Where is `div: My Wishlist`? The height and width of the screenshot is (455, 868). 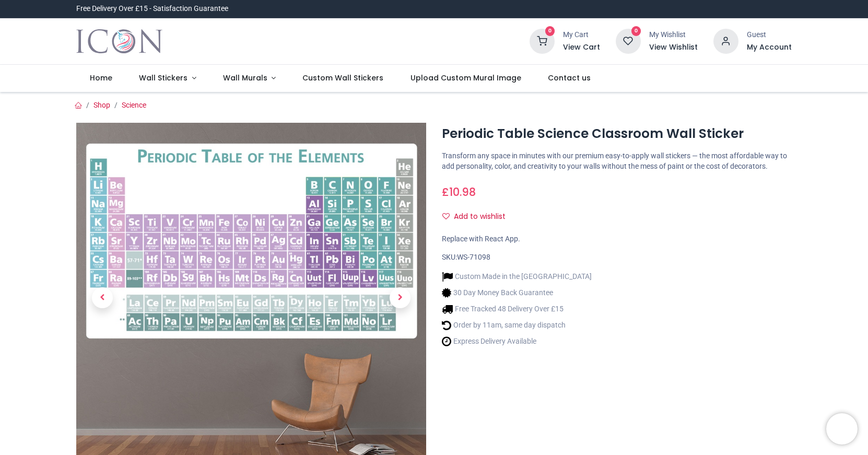 div: My Wishlist is located at coordinates (673, 35).